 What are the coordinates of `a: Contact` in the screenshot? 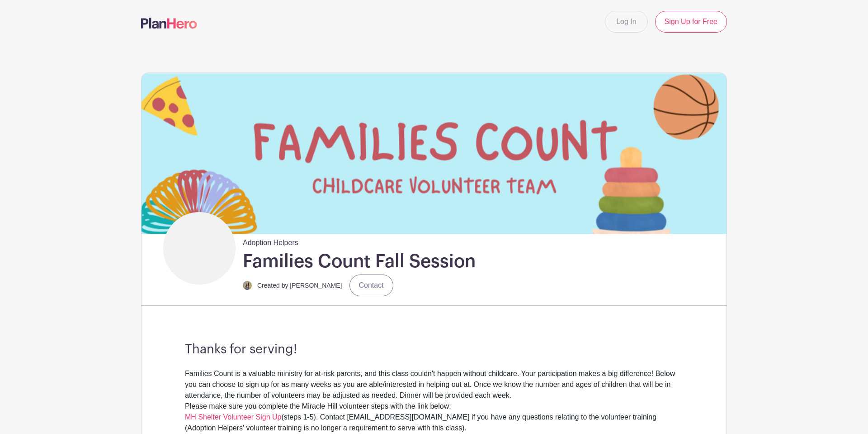 It's located at (371, 285).